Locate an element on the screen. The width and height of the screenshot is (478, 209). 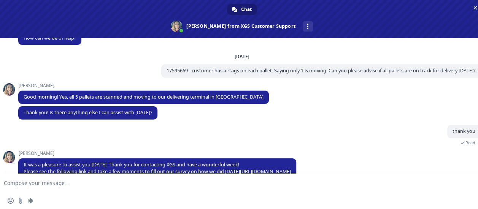
div: Chat is located at coordinates (242, 10).